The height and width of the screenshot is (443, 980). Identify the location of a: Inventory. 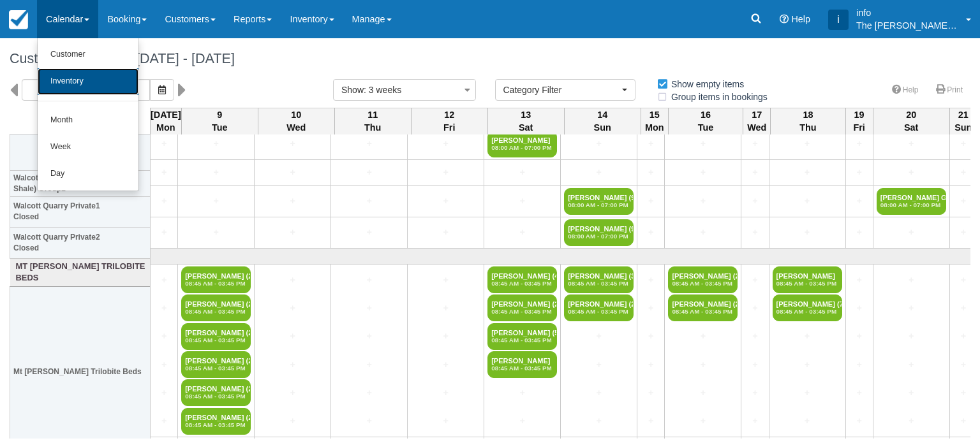
(88, 82).